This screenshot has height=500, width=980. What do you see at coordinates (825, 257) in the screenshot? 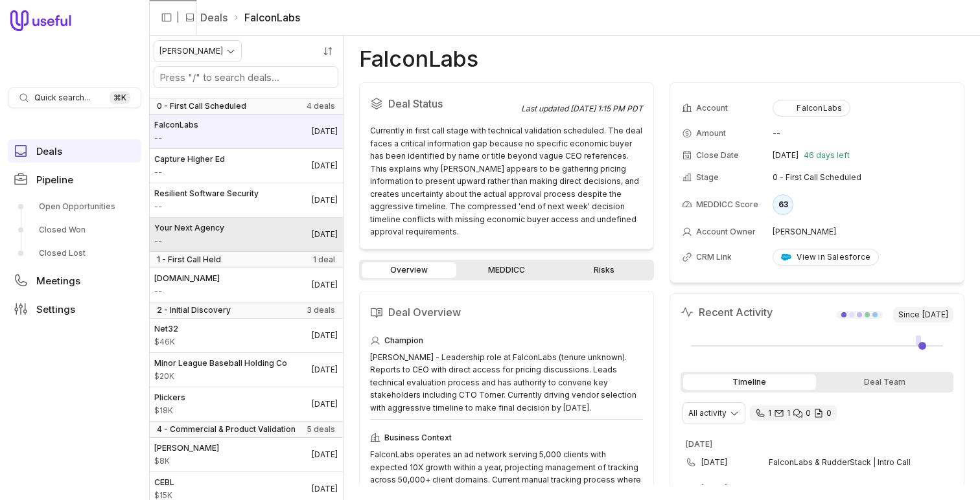
I see `div: View in Salesforce` at bounding box center [825, 257].